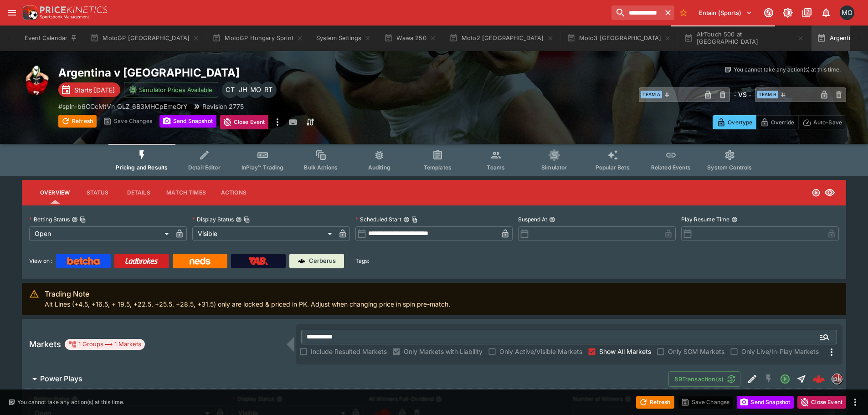 The height and width of the screenshot is (415, 868). Describe the element at coordinates (407, 220) in the screenshot. I see `button: Scheduled StartCopy To Clipboard` at that location.